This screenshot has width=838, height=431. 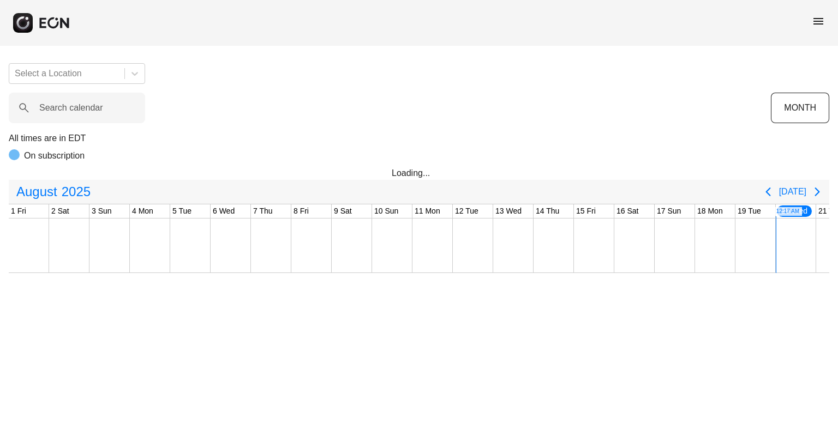 I want to click on button: August2025, so click(x=53, y=192).